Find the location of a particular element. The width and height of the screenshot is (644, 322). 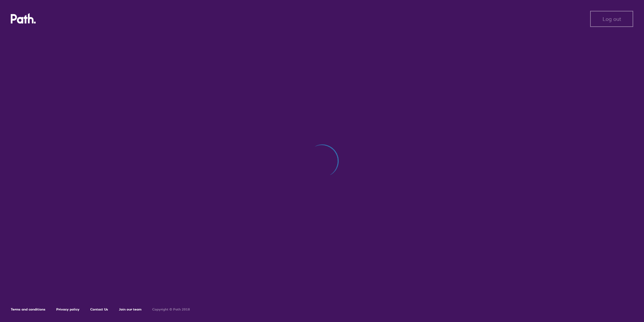

a: Privacy policy is located at coordinates (68, 309).